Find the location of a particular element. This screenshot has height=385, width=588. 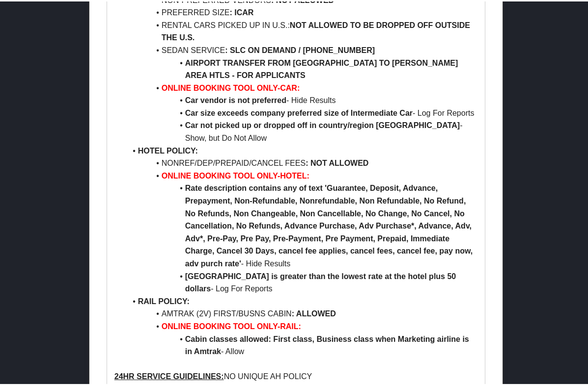

li: PREFERRED SIZE is located at coordinates (302, 12).